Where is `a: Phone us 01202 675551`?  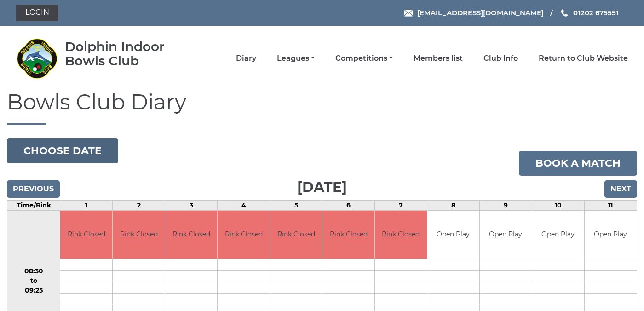
a: Phone us 01202 675551 is located at coordinates (589, 13).